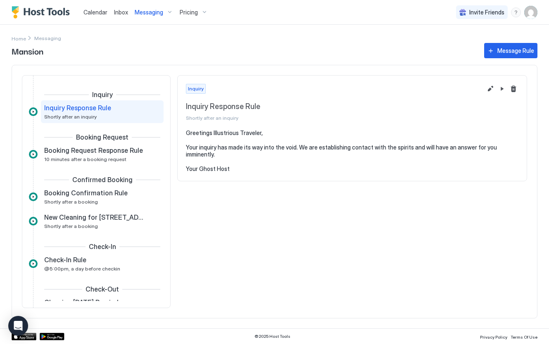 The width and height of the screenshot is (549, 344). What do you see at coordinates (513, 89) in the screenshot?
I see `button: Delete message rule` at bounding box center [513, 89].